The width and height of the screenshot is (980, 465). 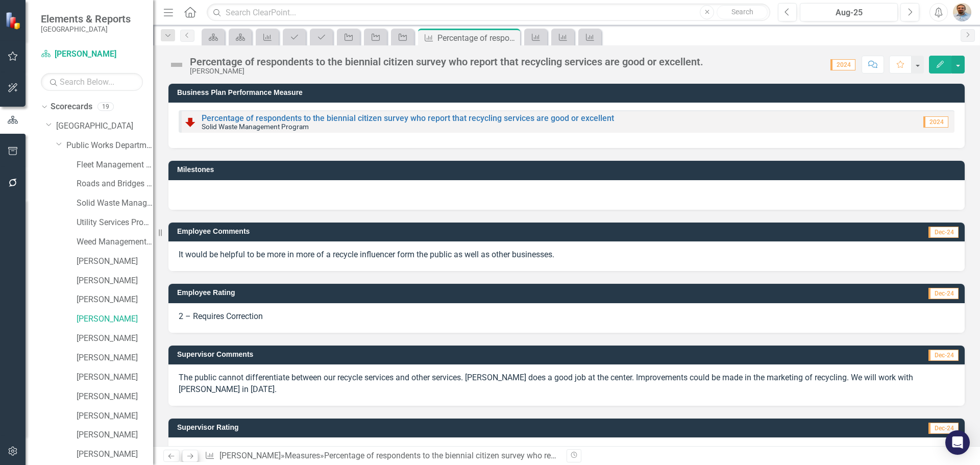 I want to click on div: Open Intercom Messenger, so click(x=958, y=443).